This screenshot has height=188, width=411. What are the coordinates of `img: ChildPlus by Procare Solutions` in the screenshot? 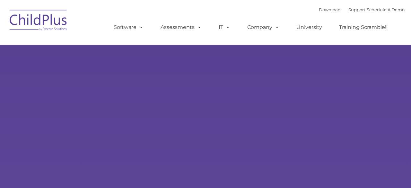 It's located at (38, 21).